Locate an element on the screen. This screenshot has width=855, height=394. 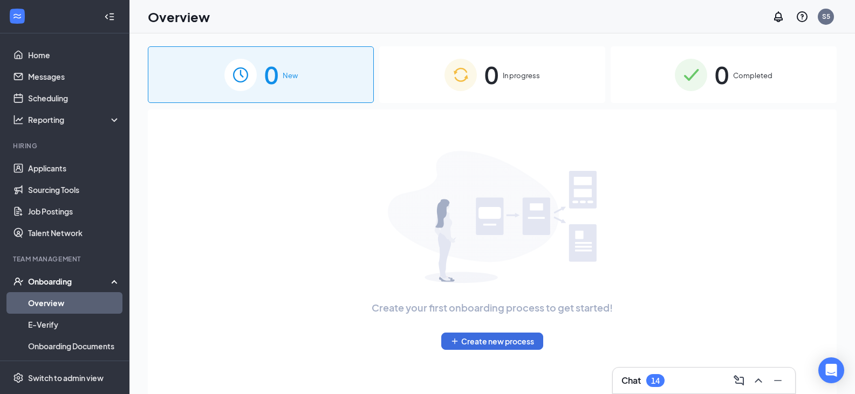
a: Onboarding Documents is located at coordinates (74, 346).